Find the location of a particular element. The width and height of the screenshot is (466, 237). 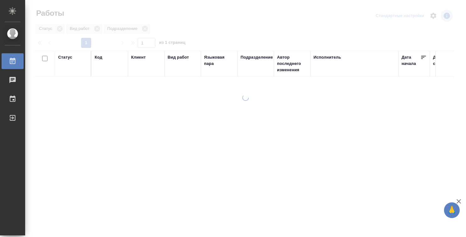

div: Автор последнего изменения is located at coordinates (292, 64).